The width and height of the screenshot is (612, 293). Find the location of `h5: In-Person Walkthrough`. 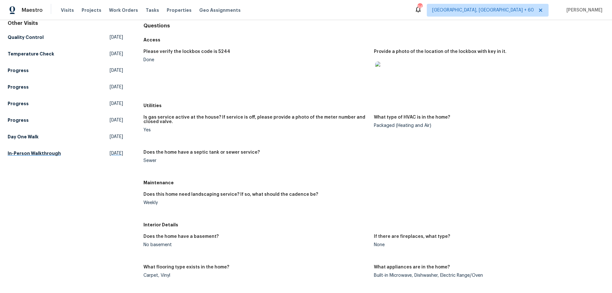

h5: In-Person Walkthrough is located at coordinates (34, 153).